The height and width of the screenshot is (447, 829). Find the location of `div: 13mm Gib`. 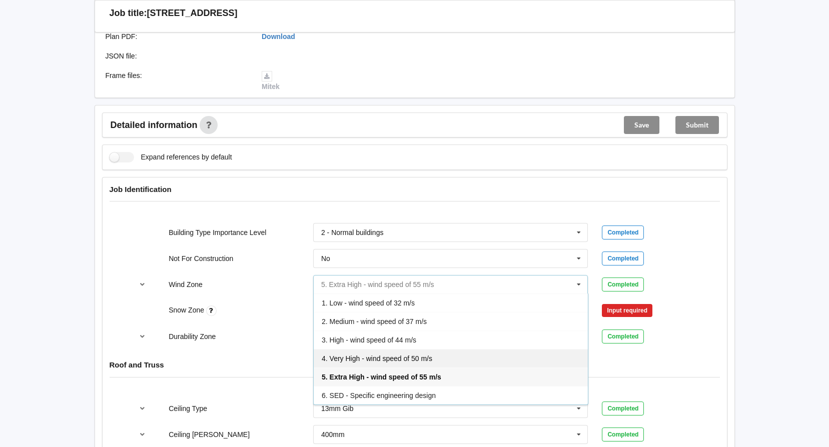

div: 13mm Gib is located at coordinates (337, 409).